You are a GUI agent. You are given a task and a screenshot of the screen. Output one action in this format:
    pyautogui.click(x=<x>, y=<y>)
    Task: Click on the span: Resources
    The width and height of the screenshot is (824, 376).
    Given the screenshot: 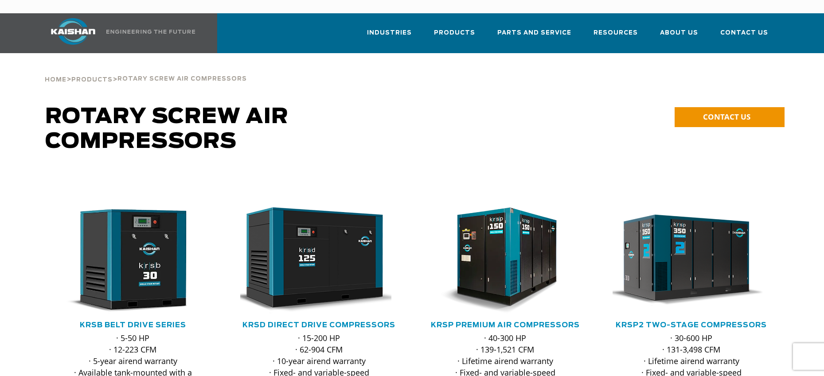 What is the action you would take?
    pyautogui.click(x=615, y=33)
    